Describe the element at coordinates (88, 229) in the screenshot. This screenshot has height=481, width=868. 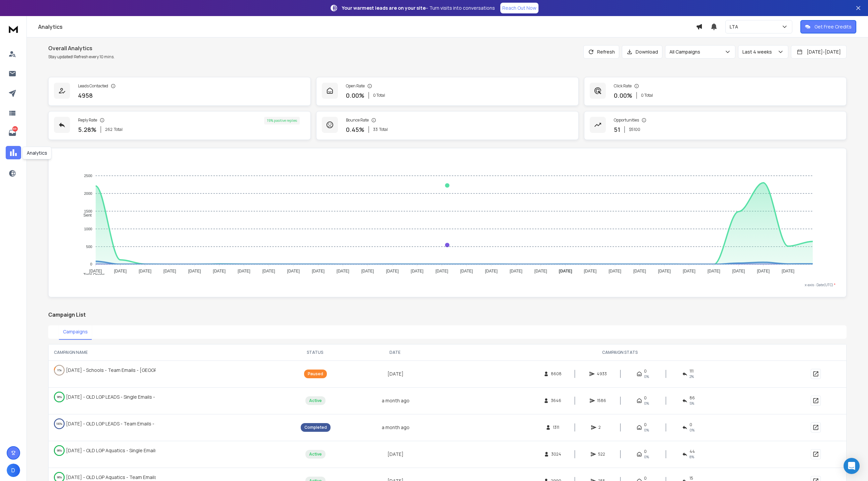
I see `tspan: 1000` at that location.